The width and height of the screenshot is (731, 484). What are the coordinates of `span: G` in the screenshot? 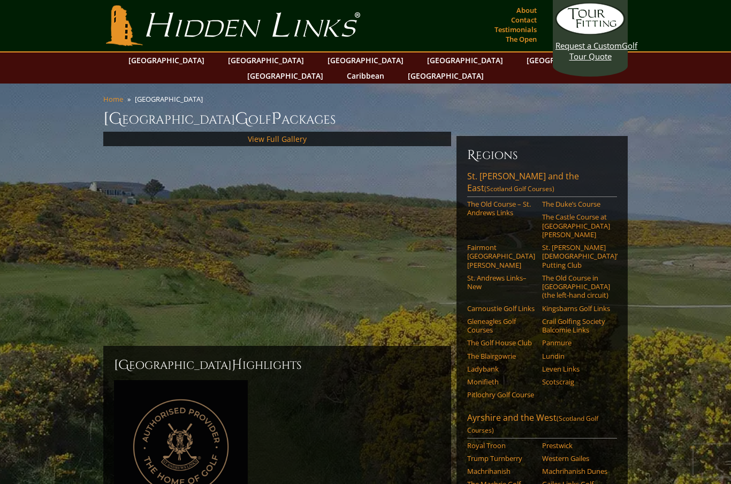 It's located at (241, 119).